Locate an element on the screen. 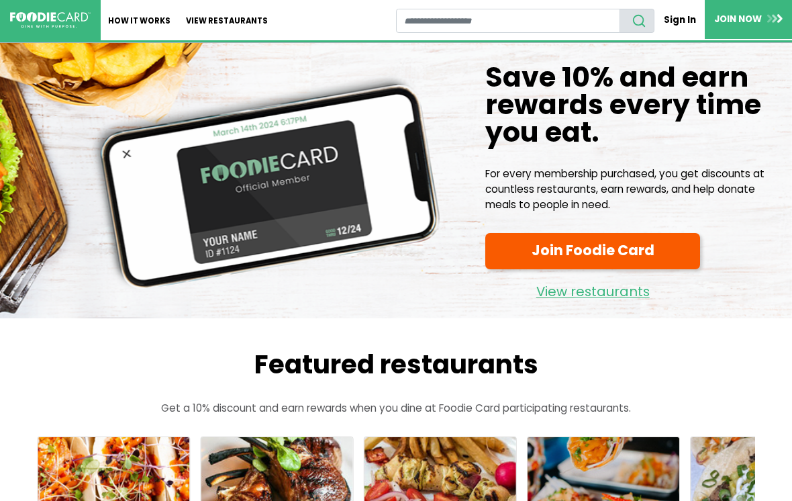 This screenshot has height=501, width=792. h1: Save 10% and earn rewards every time you eat. is located at coordinates (634, 104).